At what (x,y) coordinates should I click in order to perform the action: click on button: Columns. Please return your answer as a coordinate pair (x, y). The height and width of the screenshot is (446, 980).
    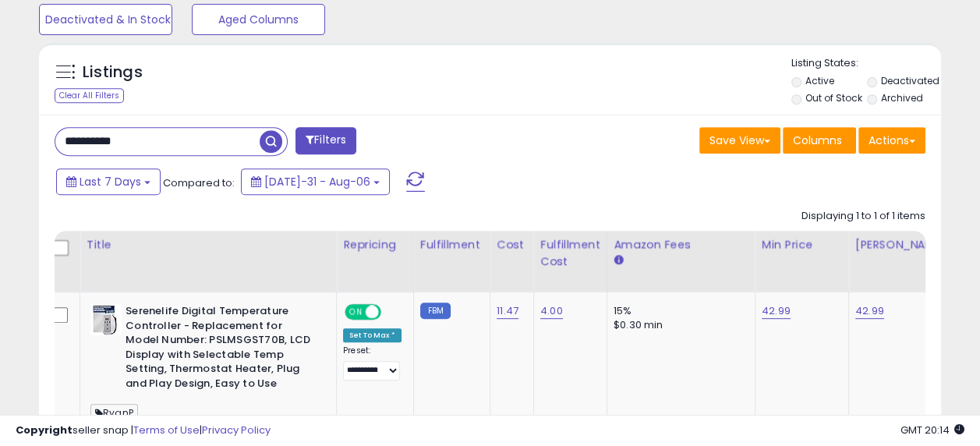
    Looking at the image, I should click on (820, 141).